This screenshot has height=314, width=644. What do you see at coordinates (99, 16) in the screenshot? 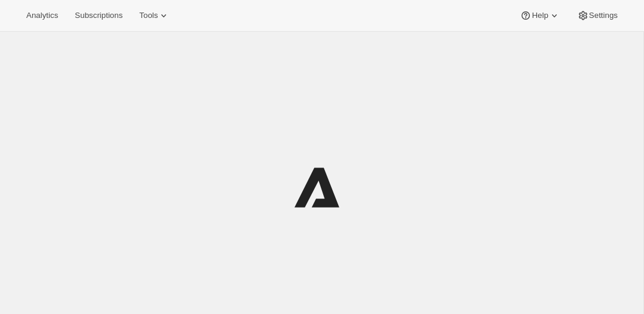
I see `span: Subscriptions` at bounding box center [99, 16].